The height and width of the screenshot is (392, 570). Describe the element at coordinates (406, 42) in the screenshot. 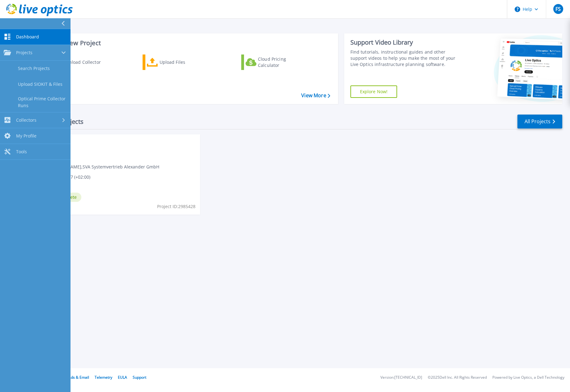

I see `div: Support Video Library` at that location.